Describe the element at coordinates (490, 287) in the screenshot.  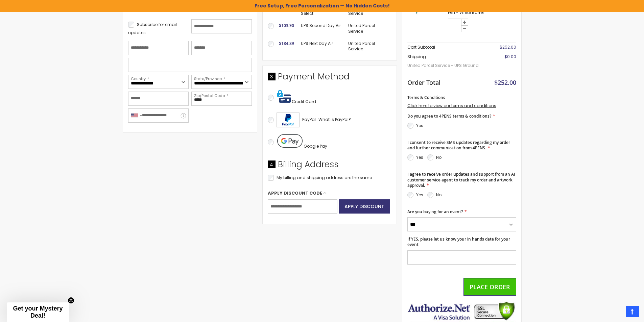
I see `button: Place Order` at that location.